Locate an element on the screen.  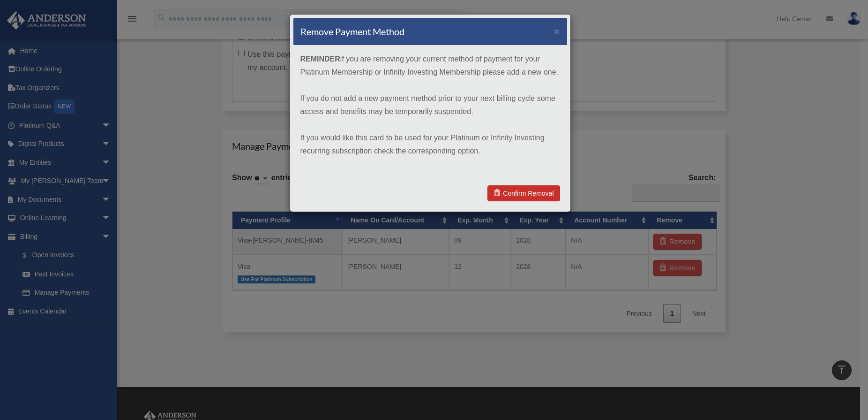
a: Confirm Removal is located at coordinates (523, 193).